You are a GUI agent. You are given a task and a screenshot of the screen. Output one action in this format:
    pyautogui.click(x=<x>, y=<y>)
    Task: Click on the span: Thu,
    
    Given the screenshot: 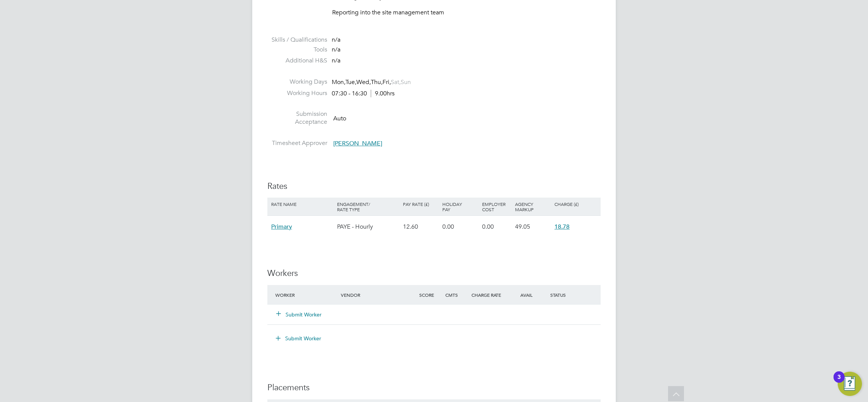 What is the action you would take?
    pyautogui.click(x=377, y=82)
    